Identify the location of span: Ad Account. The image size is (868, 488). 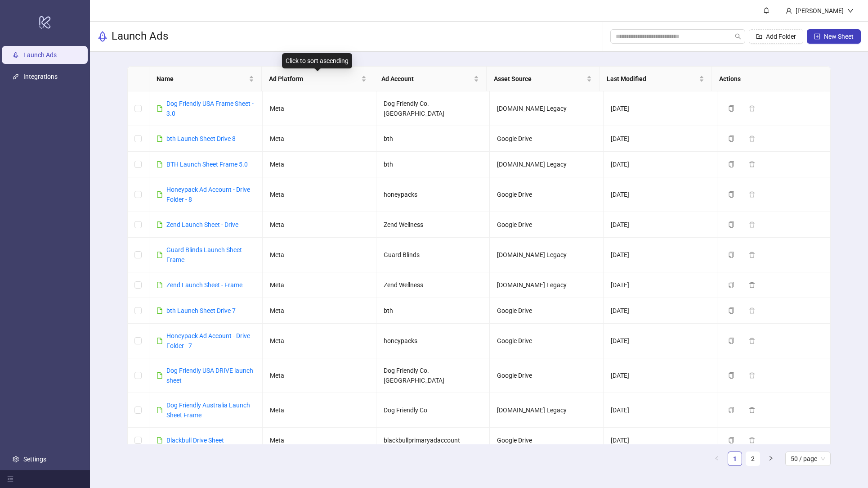
(426, 79).